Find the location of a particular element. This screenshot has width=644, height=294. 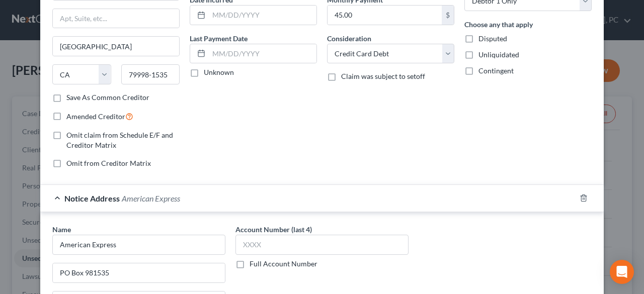

input: Apt, Suite, etc... is located at coordinates (115, 19).